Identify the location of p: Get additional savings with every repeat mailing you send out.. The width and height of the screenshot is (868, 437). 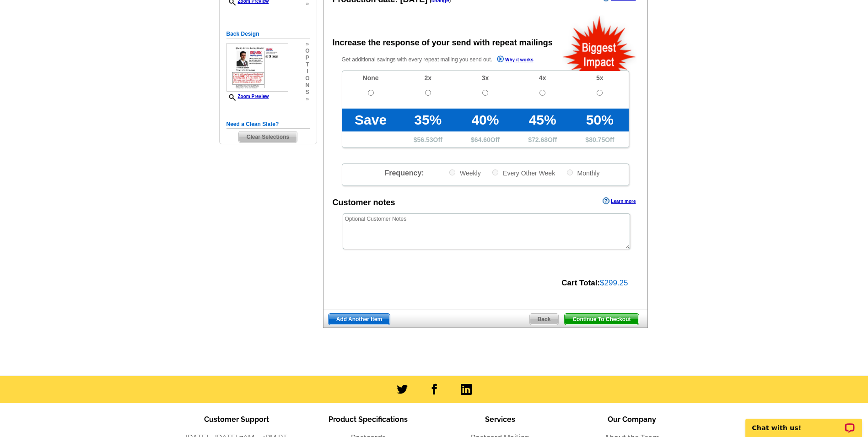
(448, 60).